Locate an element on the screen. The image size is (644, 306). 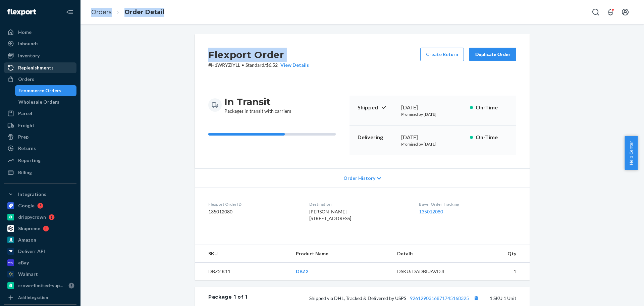
a: DBZ2 is located at coordinates (302, 271).